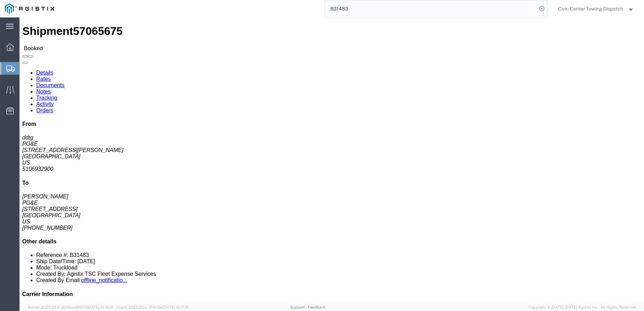 Image resolution: width=644 pixels, height=311 pixels. Describe the element at coordinates (316, 307) in the screenshot. I see `a: Feedback` at that location.